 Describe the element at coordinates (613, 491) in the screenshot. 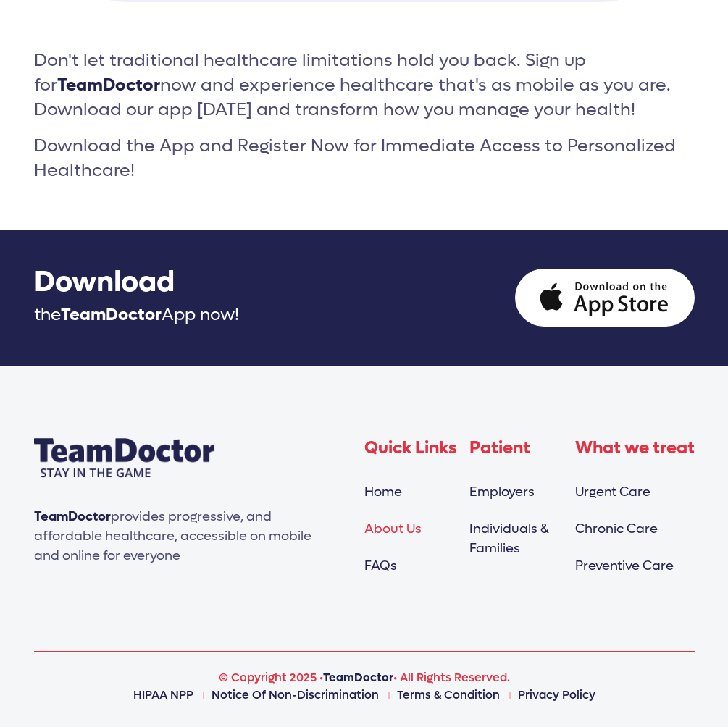

I see `a: Urgent Care` at that location.